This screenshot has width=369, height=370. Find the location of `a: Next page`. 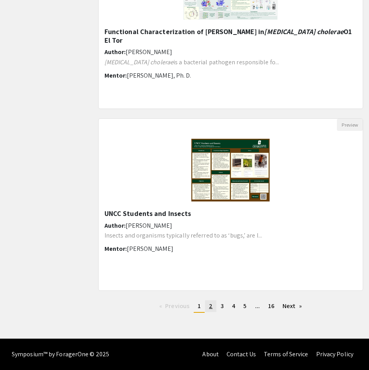

a: Next page is located at coordinates (292, 306).